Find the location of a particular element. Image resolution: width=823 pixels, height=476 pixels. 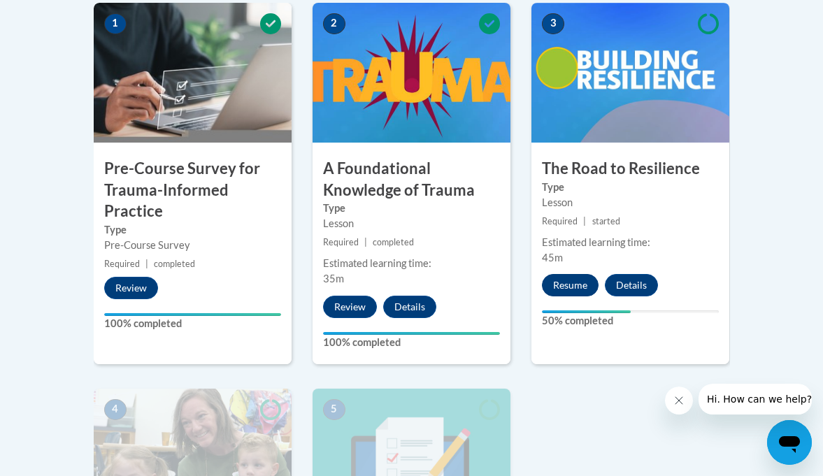

h3: A Foundational Knowledge of Trauma is located at coordinates (411, 180).